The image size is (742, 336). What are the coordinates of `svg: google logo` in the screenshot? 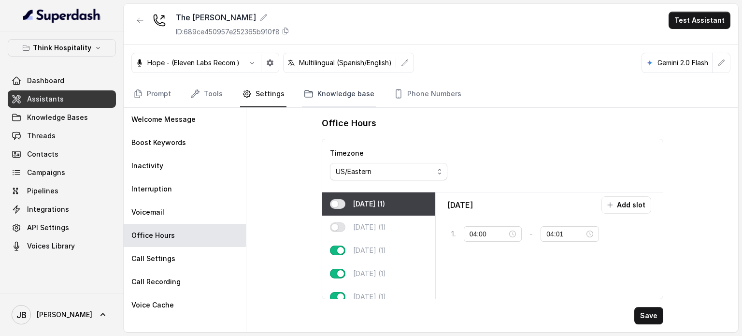 It's located at (650, 63).